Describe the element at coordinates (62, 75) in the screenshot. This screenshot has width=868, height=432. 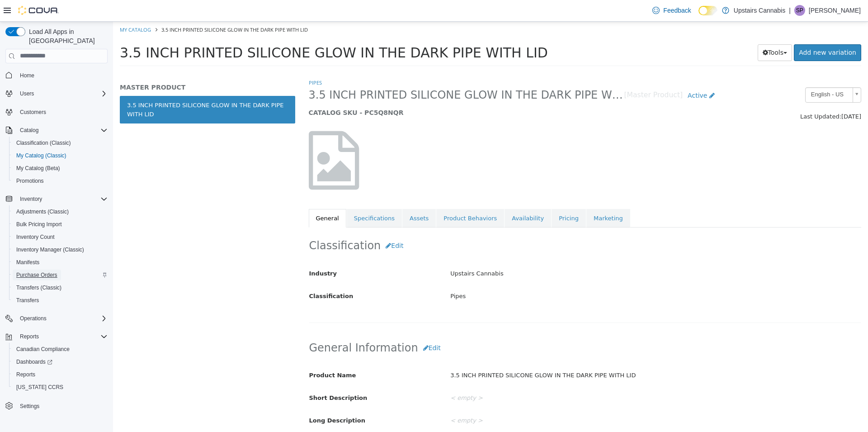
I see `span: Home` at that location.